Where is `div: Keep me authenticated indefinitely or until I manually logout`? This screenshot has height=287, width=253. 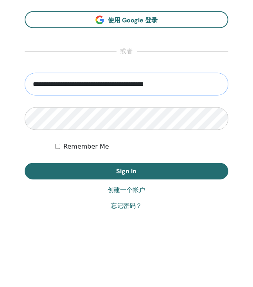 div: Keep me authenticated indefinitely or until I manually logout is located at coordinates (142, 146).